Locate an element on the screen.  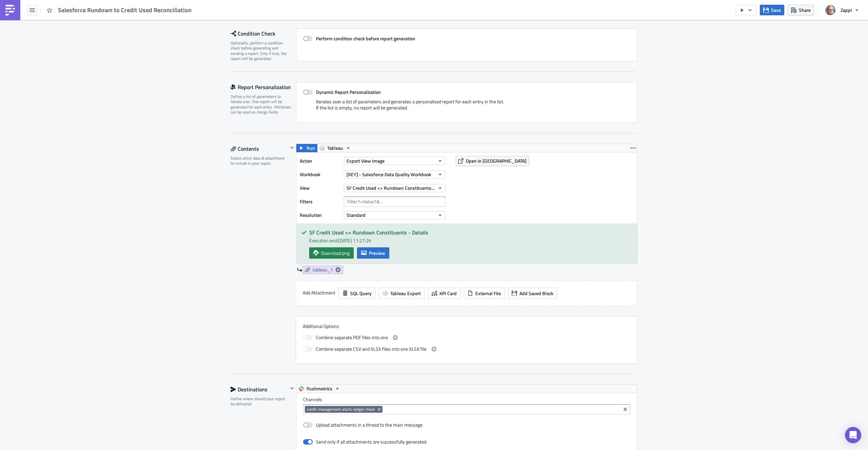
span: SF Credit Used <> Rundown Constituents - Details is located at coordinates (391, 188).